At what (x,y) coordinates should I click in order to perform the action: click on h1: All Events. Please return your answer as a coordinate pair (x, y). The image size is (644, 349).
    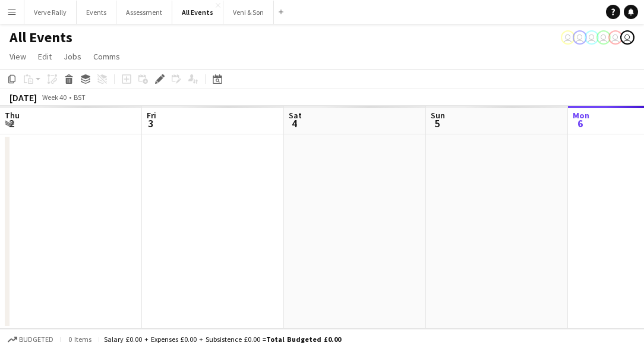
    Looking at the image, I should click on (41, 37).